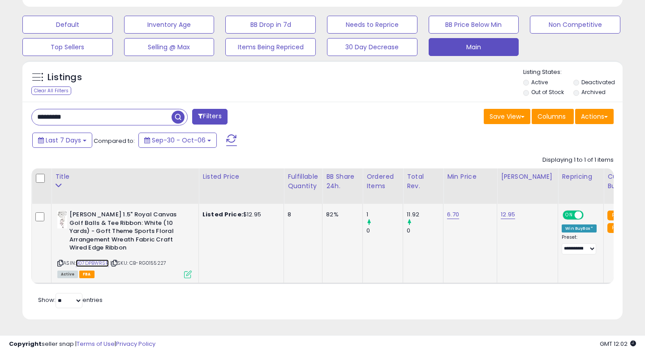 This screenshot has width=645, height=353. Describe the element at coordinates (618, 344) in the screenshot. I see `span: 2025-10-14 12:02 GMT` at that location.